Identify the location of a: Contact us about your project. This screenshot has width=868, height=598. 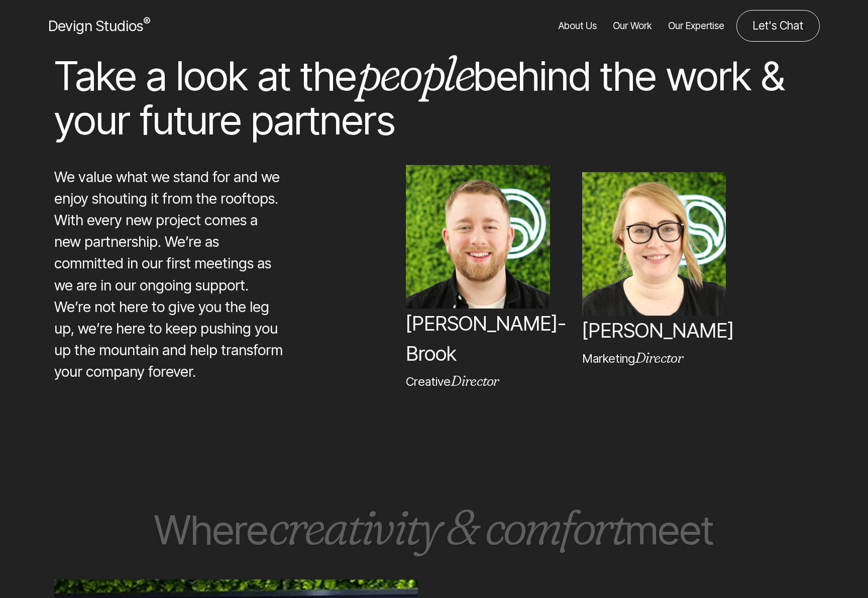
(778, 26).